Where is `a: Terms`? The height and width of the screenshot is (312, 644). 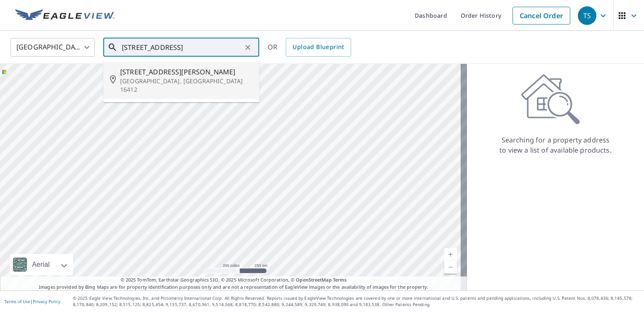
a: Terms is located at coordinates (340, 279).